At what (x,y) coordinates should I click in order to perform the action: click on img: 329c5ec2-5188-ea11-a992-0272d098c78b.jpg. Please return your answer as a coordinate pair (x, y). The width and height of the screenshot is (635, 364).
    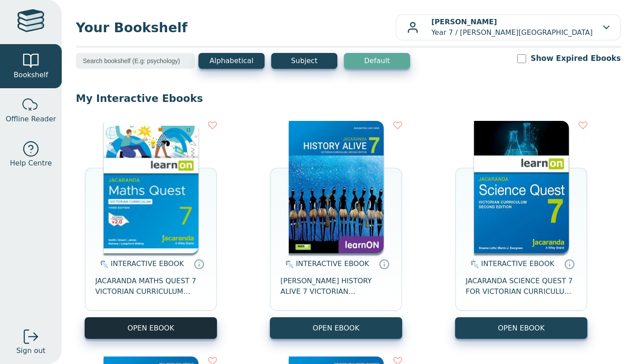
    Looking at the image, I should click on (521, 187).